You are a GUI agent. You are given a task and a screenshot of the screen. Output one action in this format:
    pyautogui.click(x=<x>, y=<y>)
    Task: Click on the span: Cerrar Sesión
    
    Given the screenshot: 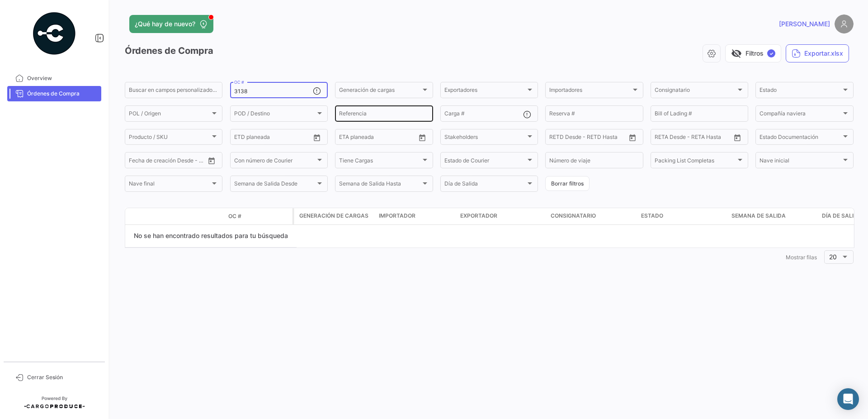 What is the action you would take?
    pyautogui.click(x=63, y=377)
    